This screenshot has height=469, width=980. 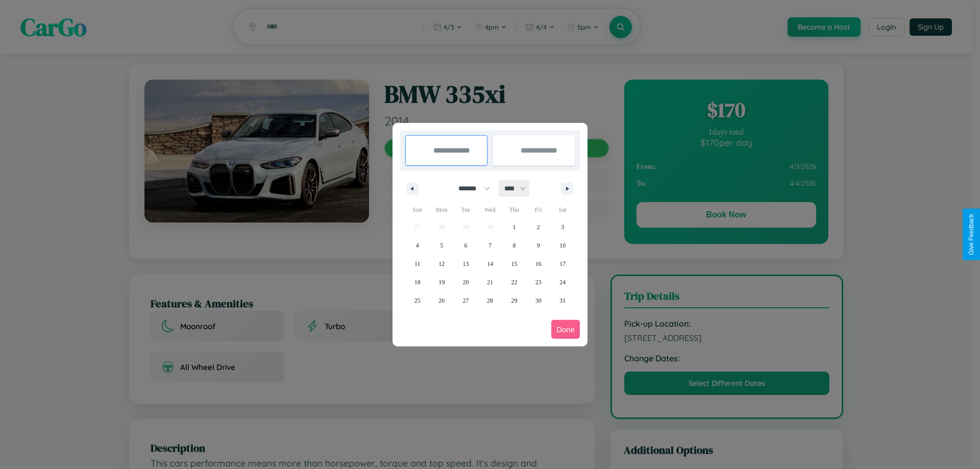 What do you see at coordinates (514, 264) in the screenshot?
I see `span: 15` at bounding box center [514, 264].